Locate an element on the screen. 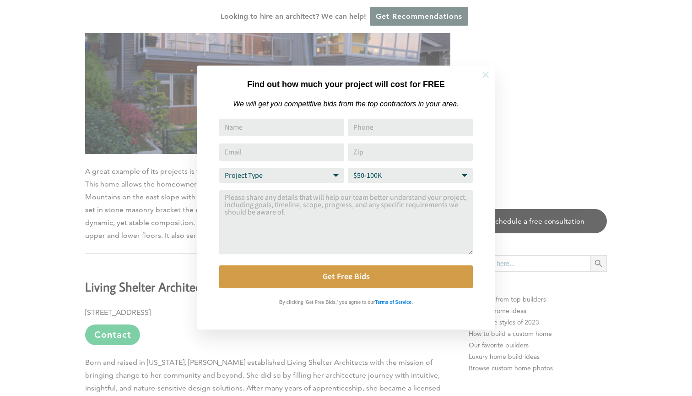 The height and width of the screenshot is (396, 692). button: Close is located at coordinates (486, 75).